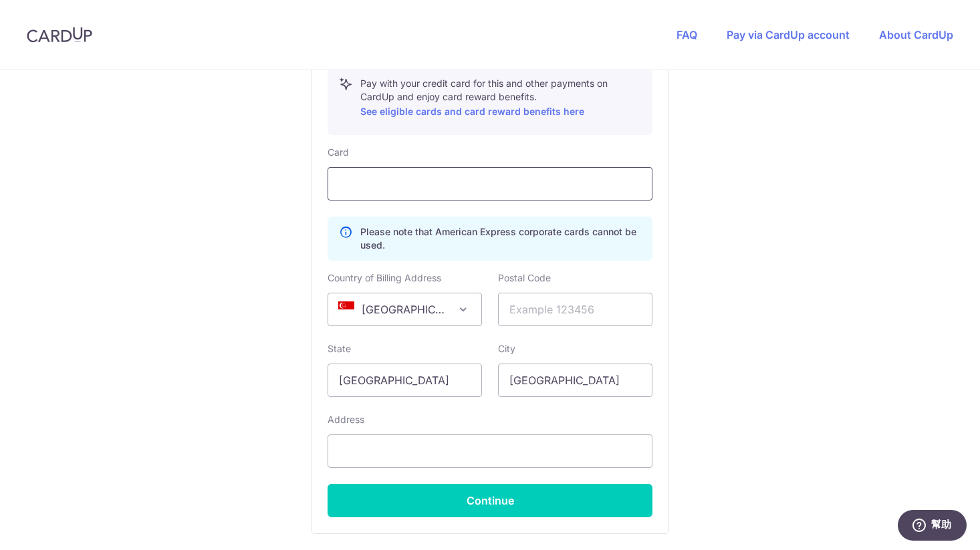 The width and height of the screenshot is (980, 550). What do you see at coordinates (500, 98) in the screenshot?
I see `p: Pay with your credit card for this and other payments on CardUp and enjoy card reward benefits.` at bounding box center [500, 98].